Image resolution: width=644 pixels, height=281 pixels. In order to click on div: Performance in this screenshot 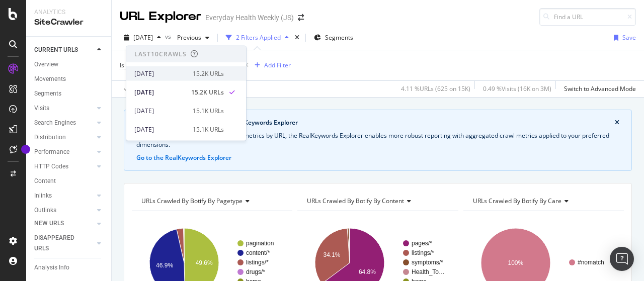, I will do `click(52, 152)`.